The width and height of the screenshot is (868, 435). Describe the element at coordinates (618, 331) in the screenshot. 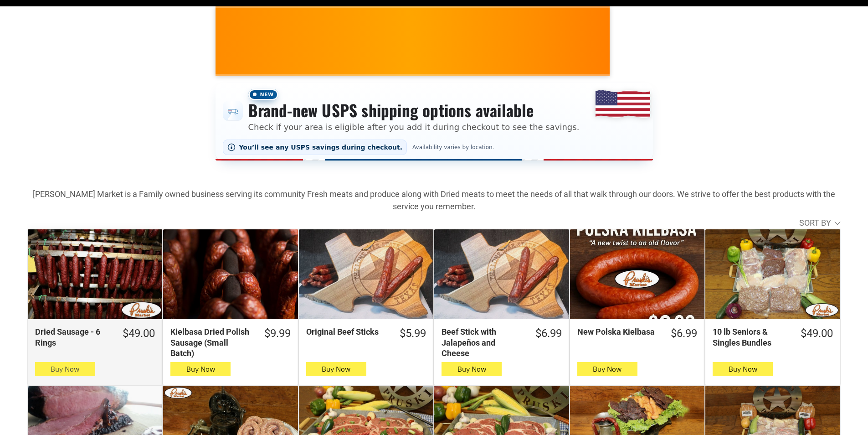

I see `div: New Polska Kielbasa` at that location.